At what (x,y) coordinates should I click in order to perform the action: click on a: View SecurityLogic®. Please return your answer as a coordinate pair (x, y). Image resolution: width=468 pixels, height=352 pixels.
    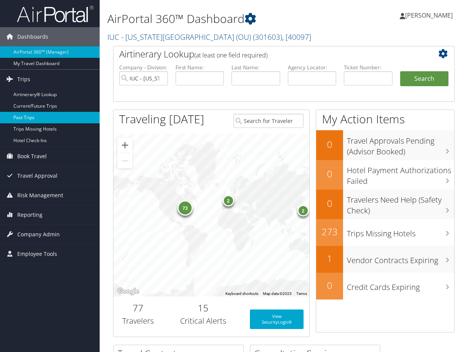
    Looking at the image, I should click on (276, 319).